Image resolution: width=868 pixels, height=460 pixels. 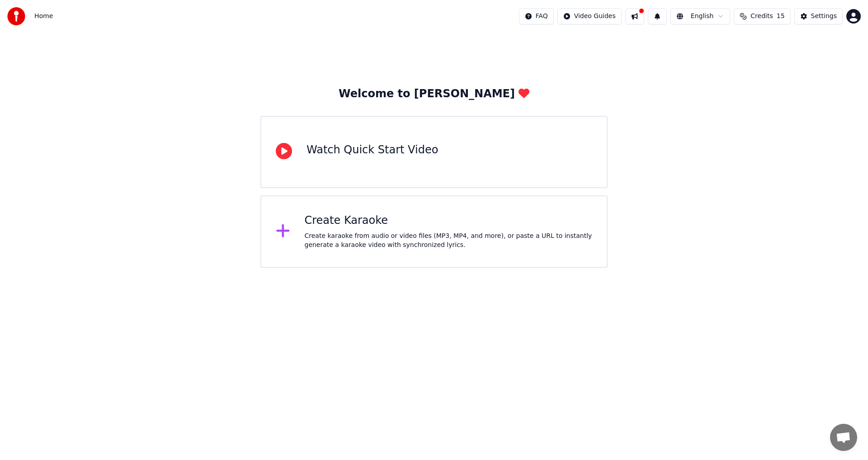 What do you see at coordinates (844, 437) in the screenshot?
I see `div: Open chat` at bounding box center [844, 437].